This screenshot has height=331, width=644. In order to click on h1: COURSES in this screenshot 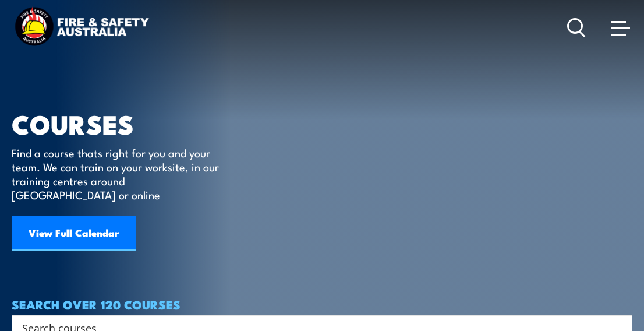, I will do `click(124, 123)`.